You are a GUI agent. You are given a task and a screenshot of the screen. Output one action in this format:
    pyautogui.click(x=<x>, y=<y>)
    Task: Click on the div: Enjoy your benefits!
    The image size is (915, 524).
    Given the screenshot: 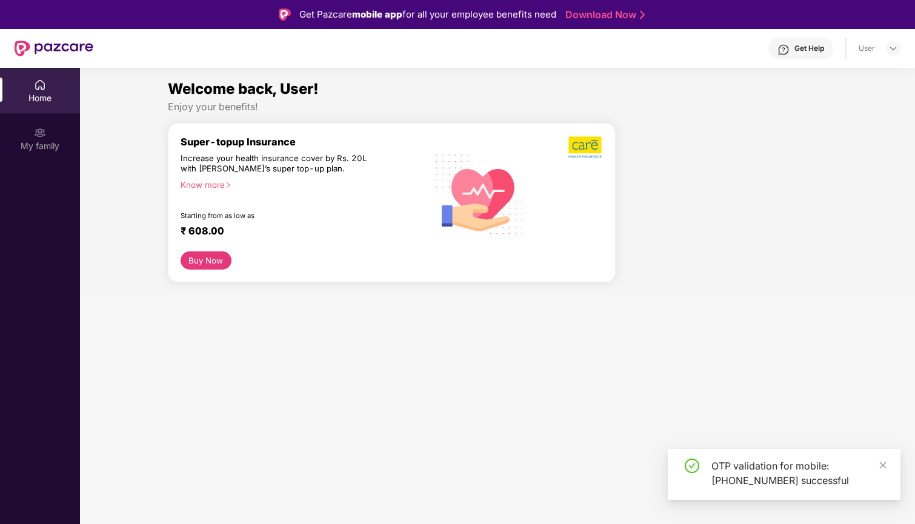 What is the action you would take?
    pyautogui.click(x=498, y=107)
    